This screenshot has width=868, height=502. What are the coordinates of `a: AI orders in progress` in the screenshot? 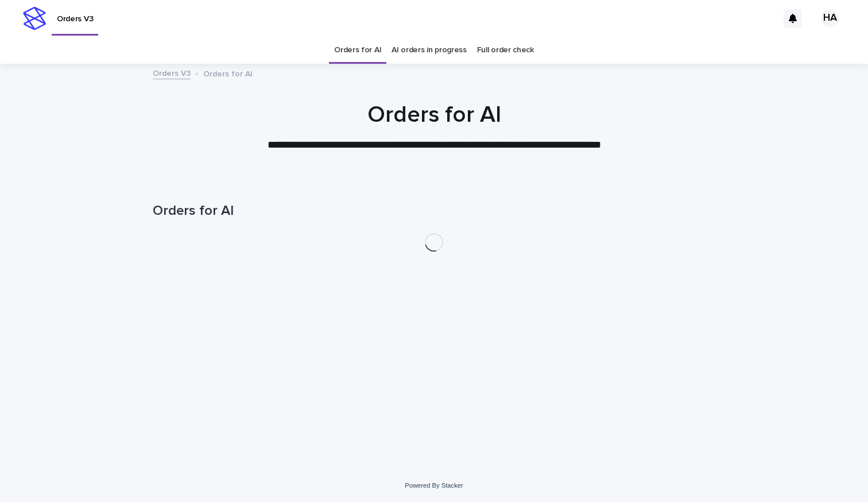 It's located at (429, 50).